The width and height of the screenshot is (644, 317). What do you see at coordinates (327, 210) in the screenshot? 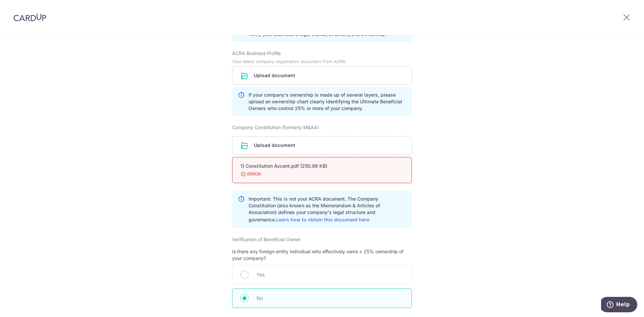
I see `p: Important: This is not your ACRA document. The Company Constitution (also known as the Memorandum...` at bounding box center [327, 210].